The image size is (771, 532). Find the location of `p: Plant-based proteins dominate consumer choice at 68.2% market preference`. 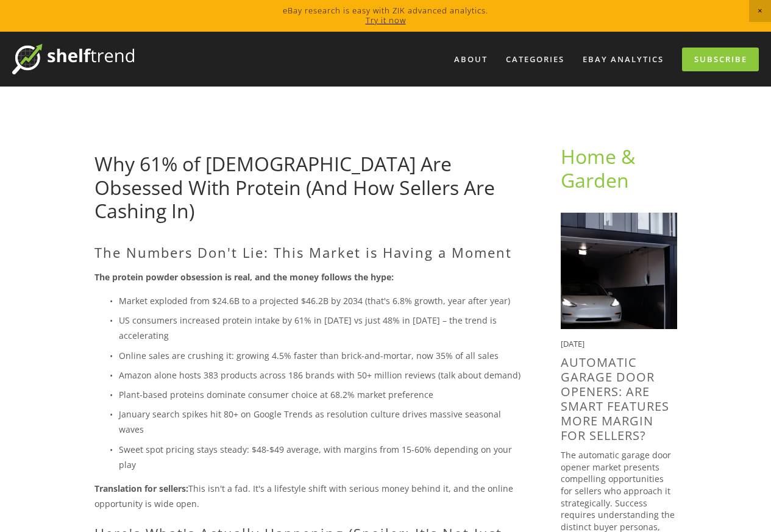

p: Plant-based proteins dominate consumer choice at 68.2% market preference is located at coordinates (320, 394).